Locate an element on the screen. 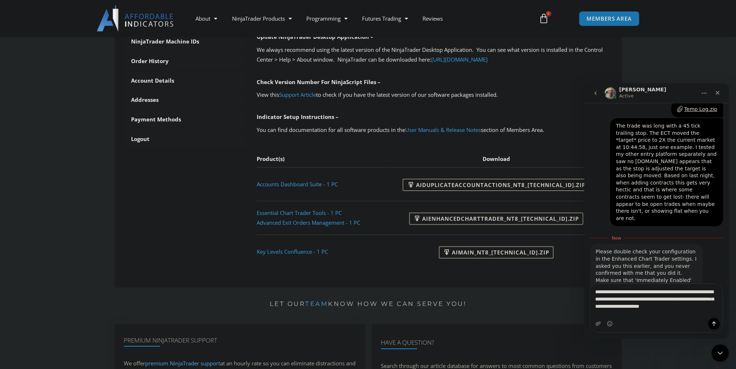 This screenshot has height=369, width=736. a: Payment Methods is located at coordinates (185, 119).